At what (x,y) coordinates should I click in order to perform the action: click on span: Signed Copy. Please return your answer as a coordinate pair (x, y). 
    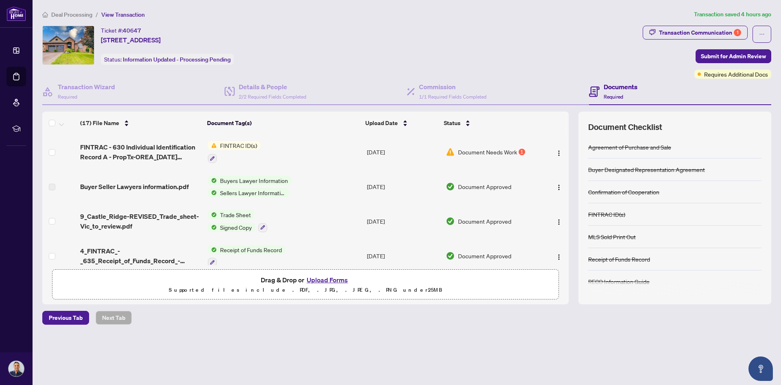
    Looking at the image, I should click on (236, 227).